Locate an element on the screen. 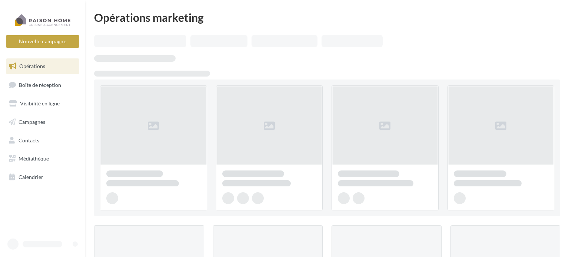 Image resolution: width=569 pixels, height=257 pixels. span: Opérations is located at coordinates (32, 66).